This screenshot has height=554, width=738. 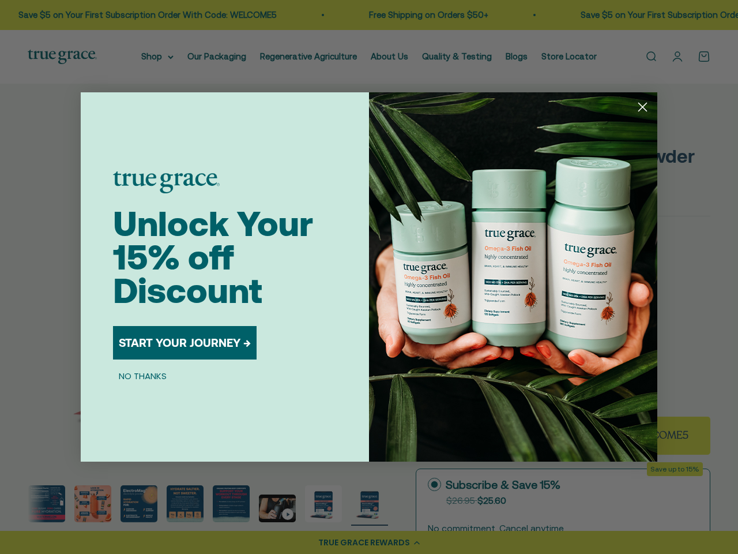 I want to click on img: logo placeholder, so click(x=166, y=182).